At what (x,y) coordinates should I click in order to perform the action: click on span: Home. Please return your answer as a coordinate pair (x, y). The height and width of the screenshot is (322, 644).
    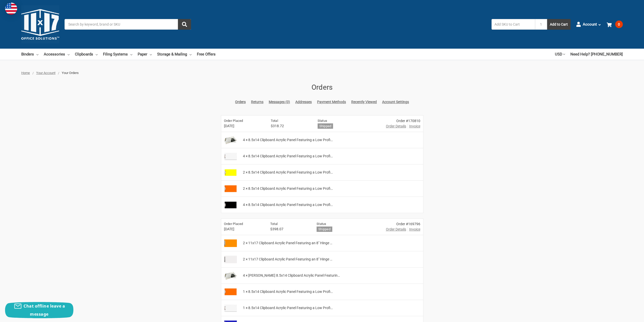
    Looking at the image, I should click on (26, 73).